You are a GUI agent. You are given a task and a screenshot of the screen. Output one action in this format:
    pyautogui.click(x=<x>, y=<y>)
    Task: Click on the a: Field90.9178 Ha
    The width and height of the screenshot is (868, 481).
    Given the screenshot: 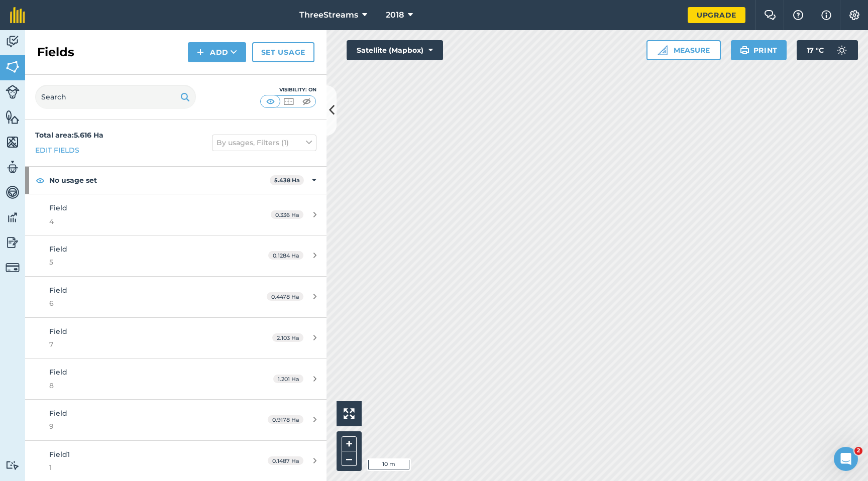 What is the action you would take?
    pyautogui.click(x=176, y=420)
    